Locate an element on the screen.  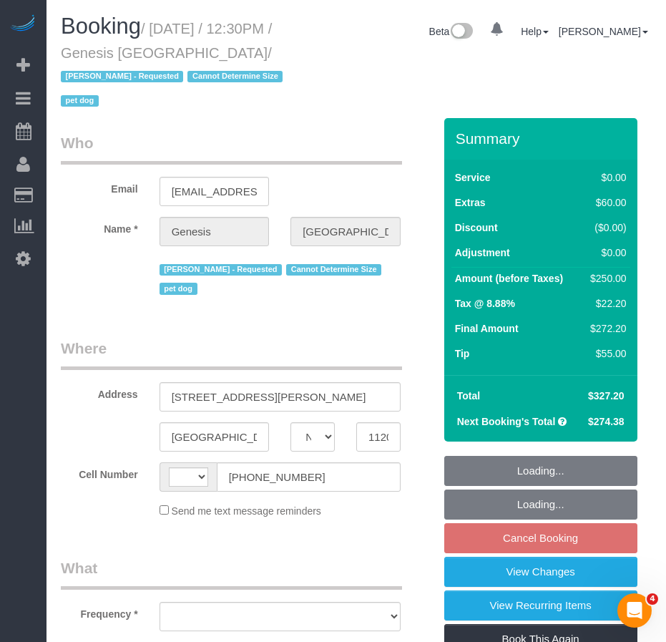
input: Zip Code is located at coordinates (379, 437).